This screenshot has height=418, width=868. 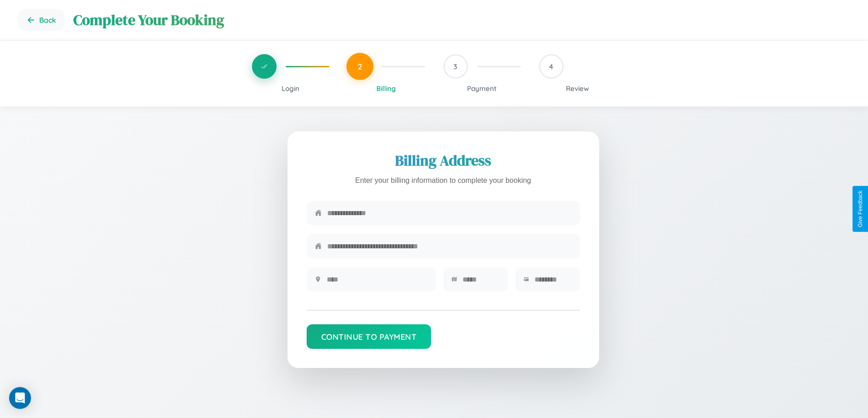 What do you see at coordinates (386, 88) in the screenshot?
I see `span: Billing` at bounding box center [386, 88].